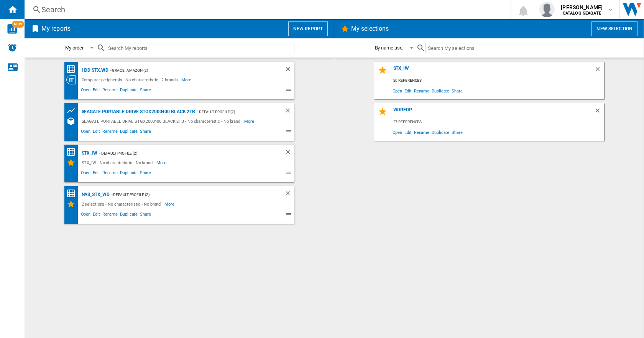 This screenshot has height=338, width=644. I want to click on div: WDRedP, so click(492, 112).